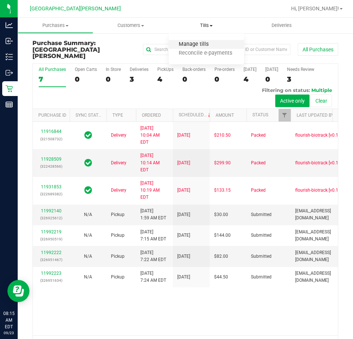 This screenshot has height=339, width=353. I want to click on div: Back-orders, so click(194, 69).